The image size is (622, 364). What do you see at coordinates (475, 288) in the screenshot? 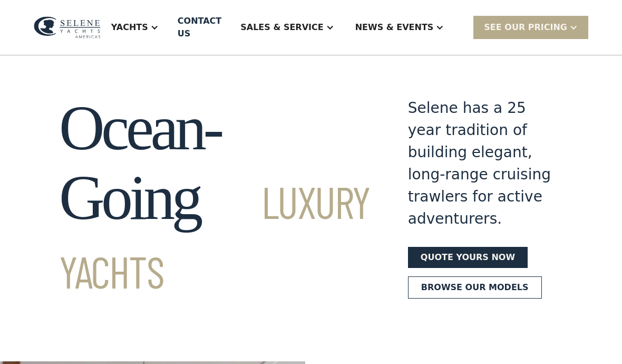
I see `a: Browse our models` at bounding box center [475, 288].